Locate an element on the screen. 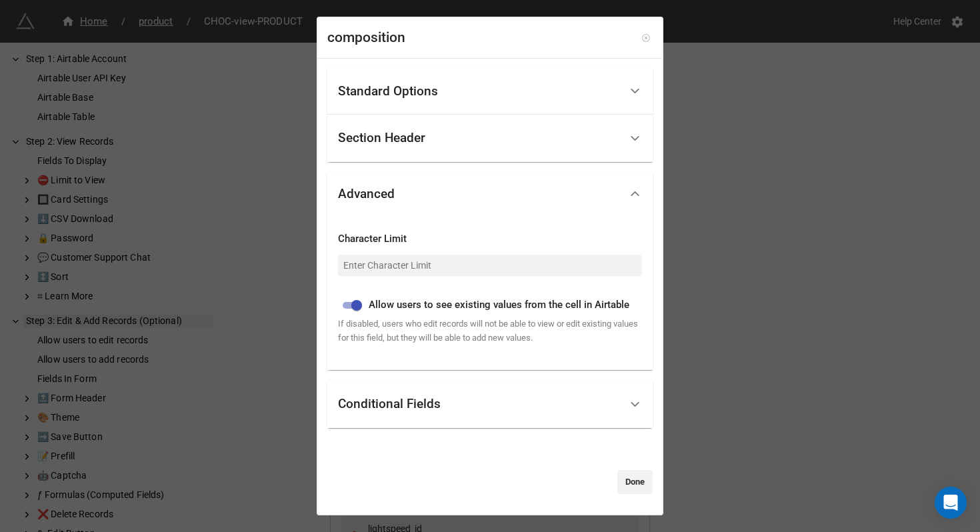 This screenshot has height=532, width=980. a: Done is located at coordinates (635, 482).